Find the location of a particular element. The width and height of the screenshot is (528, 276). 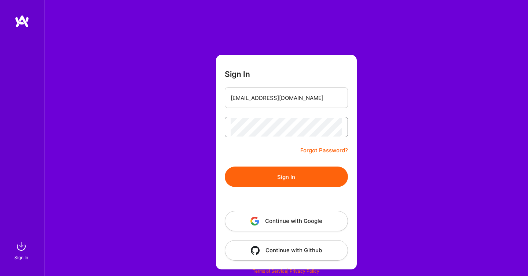

a: Terms of Service is located at coordinates (270, 271).